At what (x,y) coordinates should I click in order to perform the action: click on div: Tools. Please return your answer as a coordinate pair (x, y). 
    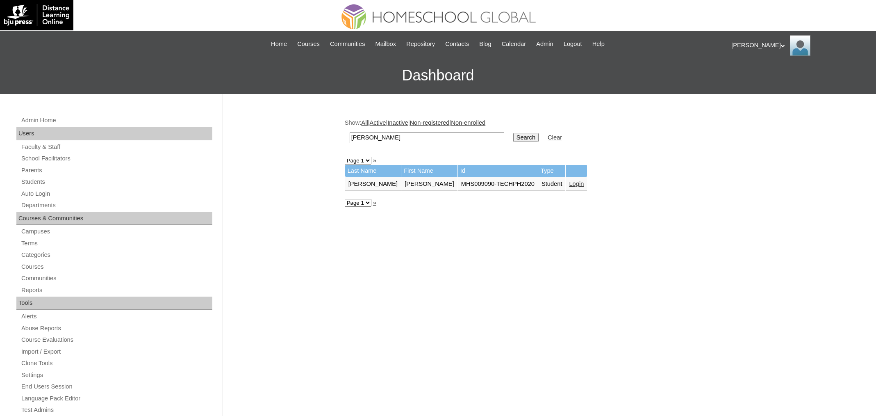
    Looking at the image, I should click on (114, 303).